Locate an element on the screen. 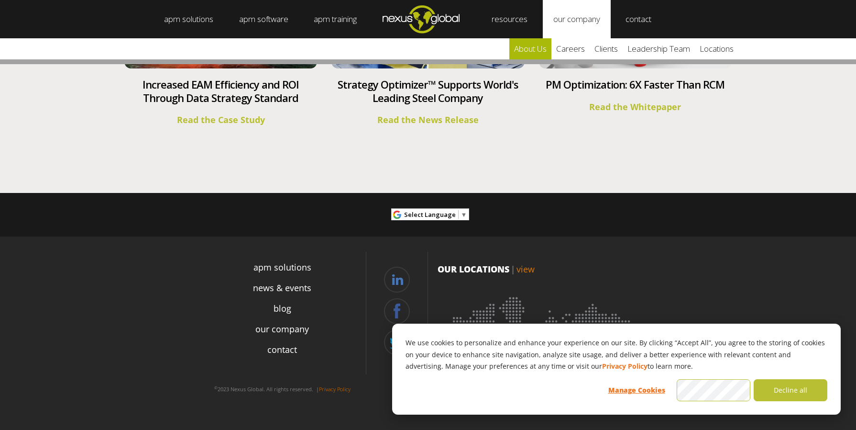 This screenshot has height=430, width=856. button: Accept all is located at coordinates (714, 390).